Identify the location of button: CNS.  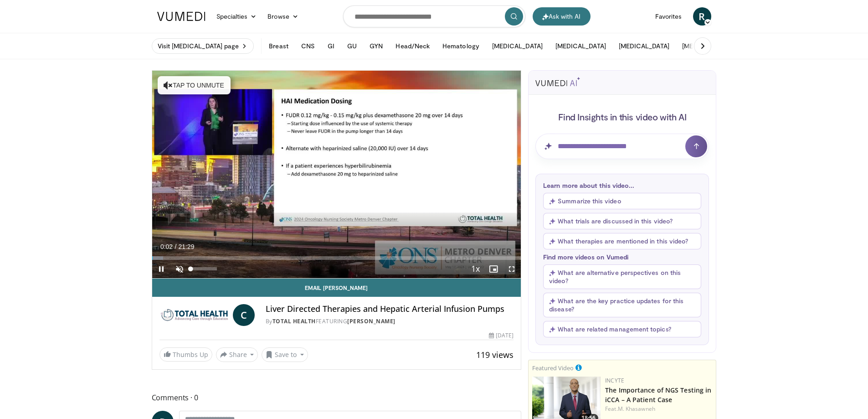
(308, 46).